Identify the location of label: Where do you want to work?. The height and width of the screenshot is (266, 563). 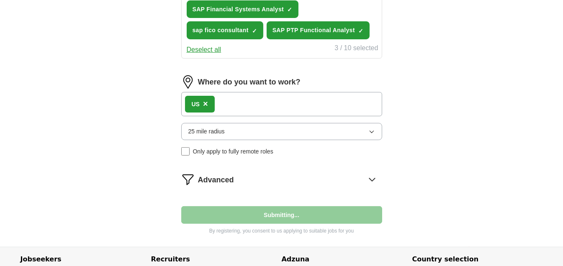
(249, 82).